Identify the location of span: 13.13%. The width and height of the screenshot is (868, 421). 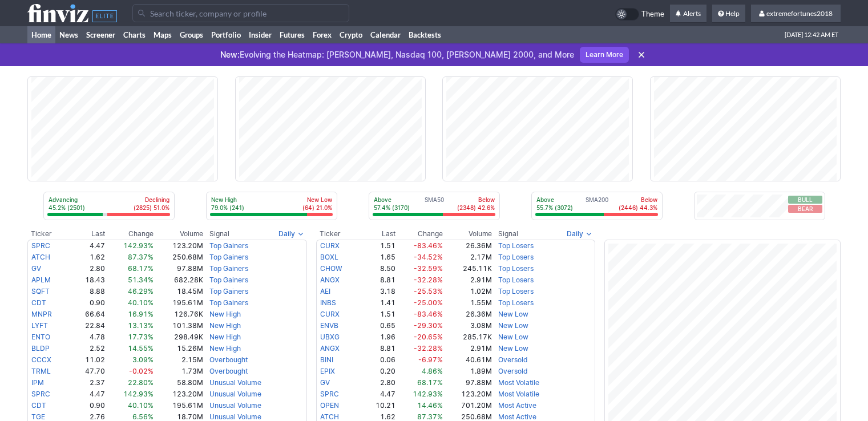
(141, 325).